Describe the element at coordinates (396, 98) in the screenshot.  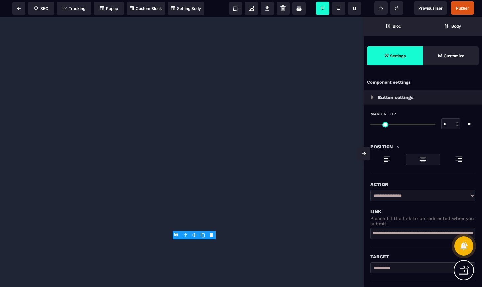
I see `p: Button settings` at that location.